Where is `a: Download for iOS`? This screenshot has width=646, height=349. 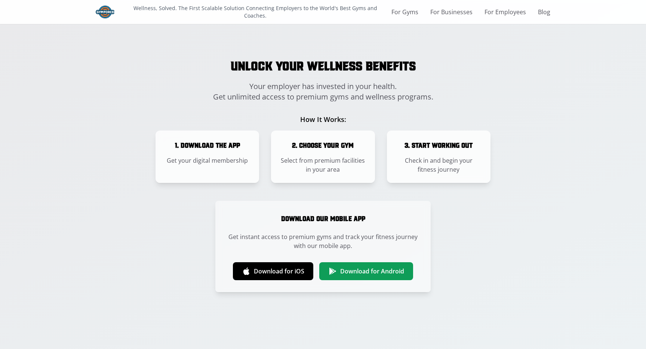
a: Download for iOS is located at coordinates (273, 271).